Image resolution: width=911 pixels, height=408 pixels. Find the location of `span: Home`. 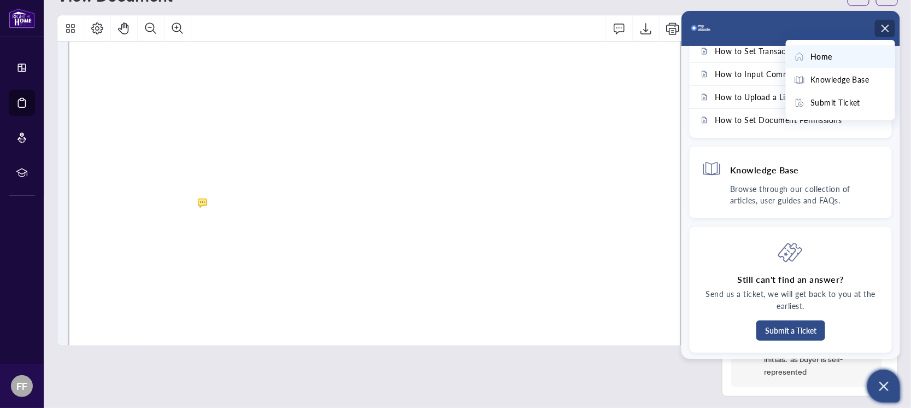

span: Home is located at coordinates (821, 57).